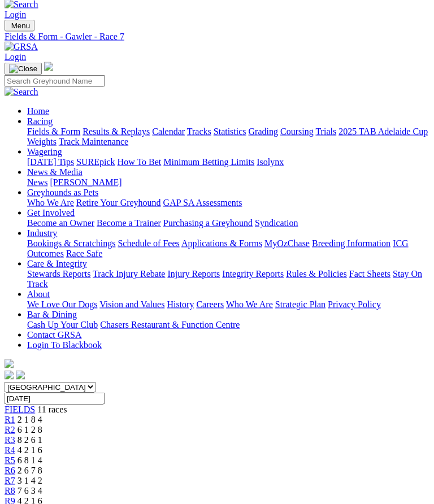 The image size is (434, 504). What do you see at coordinates (48, 67) in the screenshot?
I see `img: logo-grsa-white.png` at bounding box center [48, 67].